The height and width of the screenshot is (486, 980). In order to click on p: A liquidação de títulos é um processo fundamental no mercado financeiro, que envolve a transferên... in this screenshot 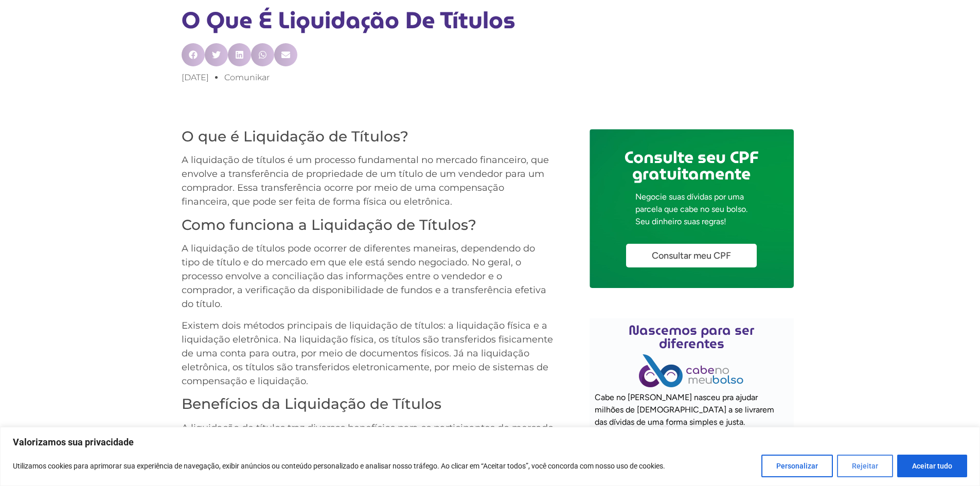, I will do `click(368, 181)`.